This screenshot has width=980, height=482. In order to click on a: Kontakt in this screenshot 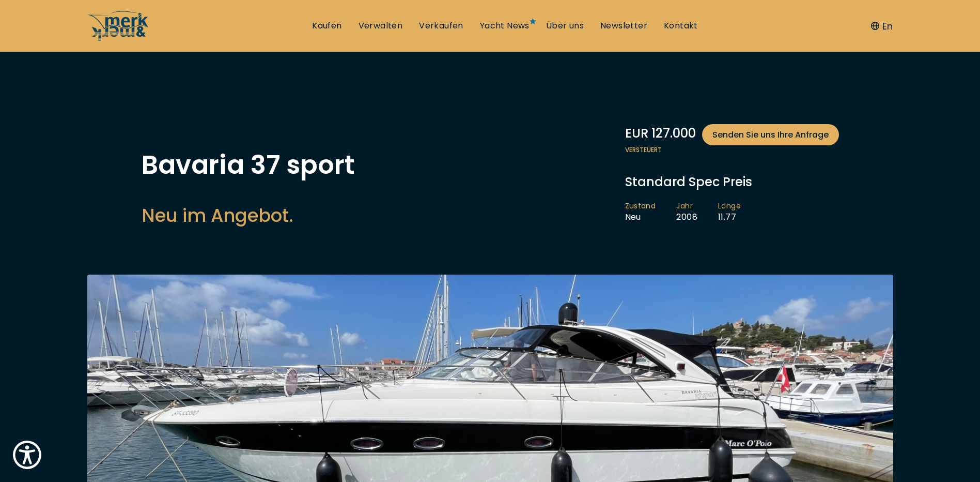, I will do `click(681, 26)`.